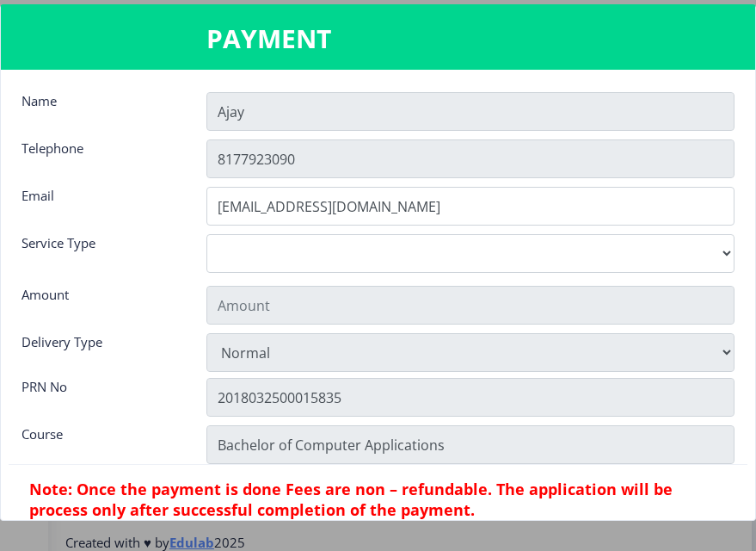 The height and width of the screenshot is (551, 756). What do you see at coordinates (100, 303) in the screenshot?
I see `div: Amount` at bounding box center [100, 303].